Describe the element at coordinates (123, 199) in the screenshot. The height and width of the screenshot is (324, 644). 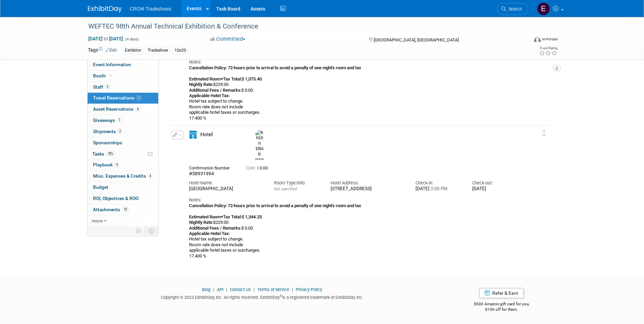
I see `a: ROI, Objectives & ROO` at that location.